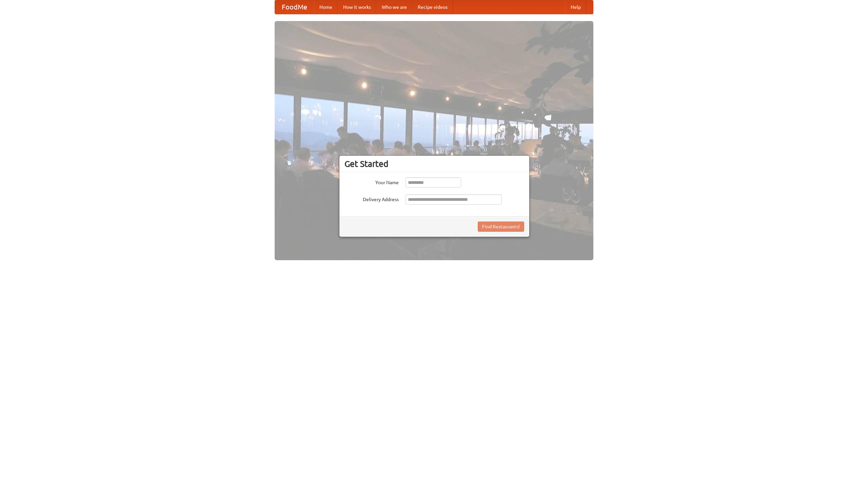 This screenshot has height=480, width=868. What do you see at coordinates (394, 7) in the screenshot?
I see `a: Who we are` at bounding box center [394, 7].